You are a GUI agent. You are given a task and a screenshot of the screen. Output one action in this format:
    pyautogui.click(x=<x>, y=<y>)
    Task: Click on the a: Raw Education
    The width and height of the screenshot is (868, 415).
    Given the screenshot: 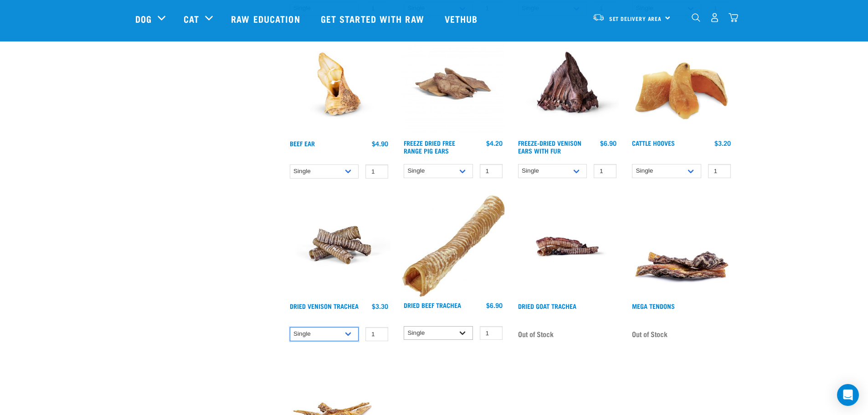 What is the action you would take?
    pyautogui.click(x=267, y=19)
    